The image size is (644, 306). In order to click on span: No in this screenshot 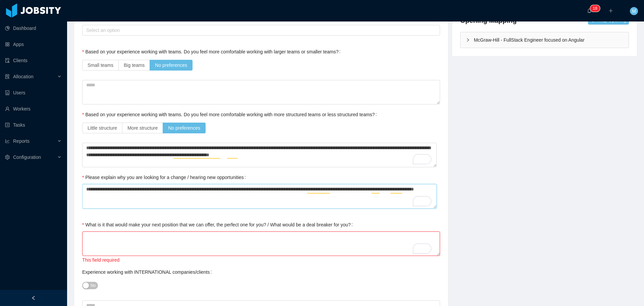, I will do `click(93, 285)`.